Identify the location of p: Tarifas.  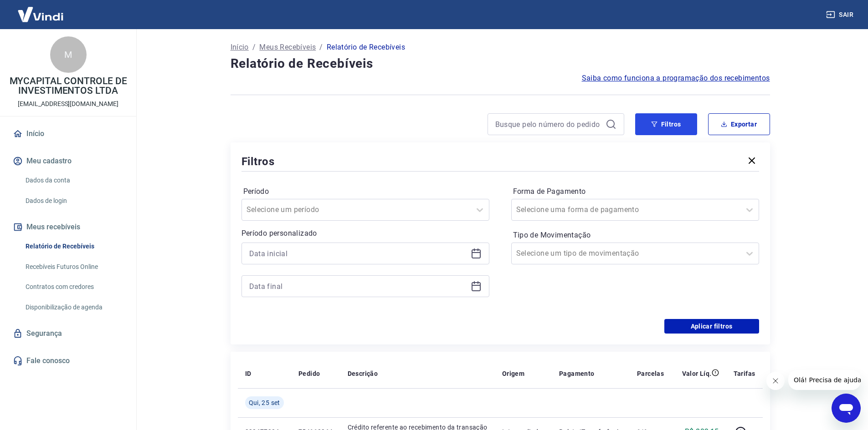
(745, 374).